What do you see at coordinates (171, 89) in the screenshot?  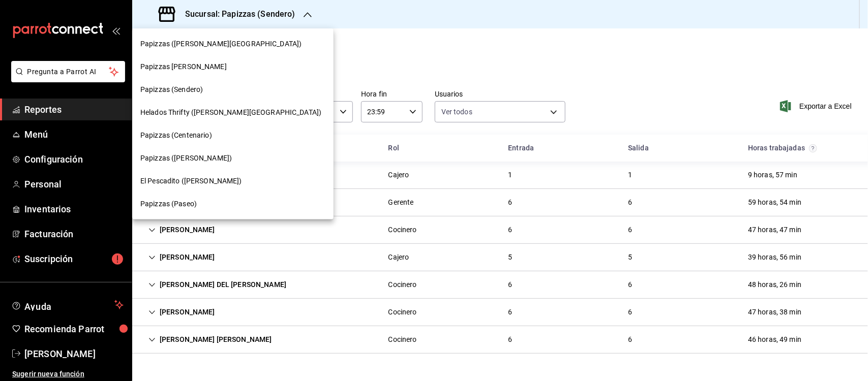 I see `span: Papizzas (Sendero)` at bounding box center [171, 89].